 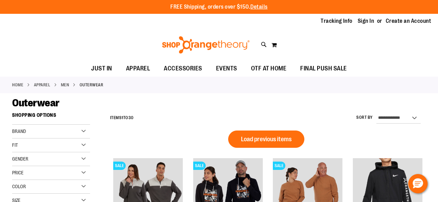 I want to click on span: Outerwear, so click(x=36, y=103).